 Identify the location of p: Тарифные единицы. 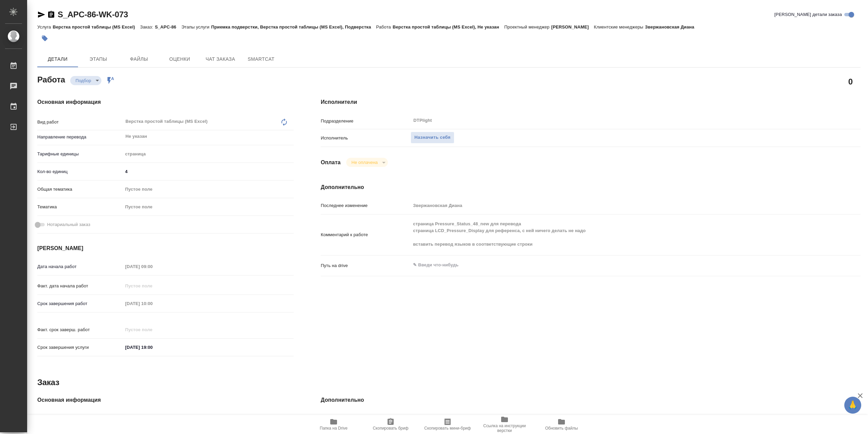
(80, 154).